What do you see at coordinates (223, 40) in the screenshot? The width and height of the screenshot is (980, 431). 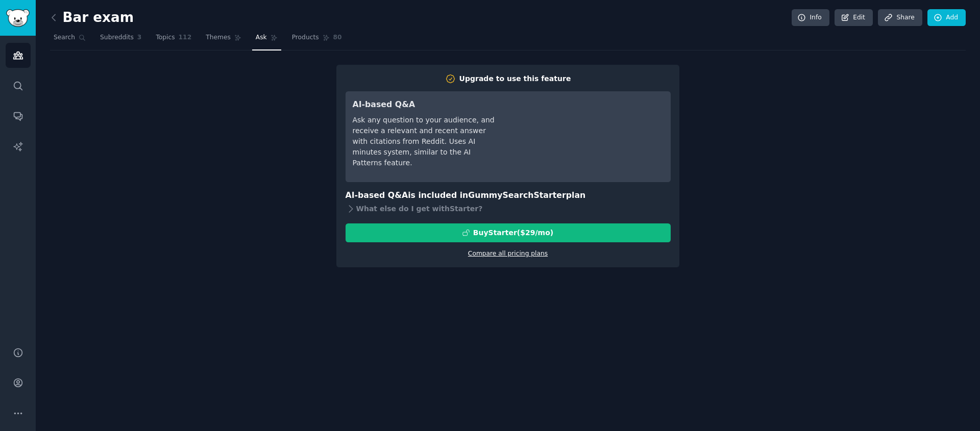 I see `a: Themes` at bounding box center [223, 40].